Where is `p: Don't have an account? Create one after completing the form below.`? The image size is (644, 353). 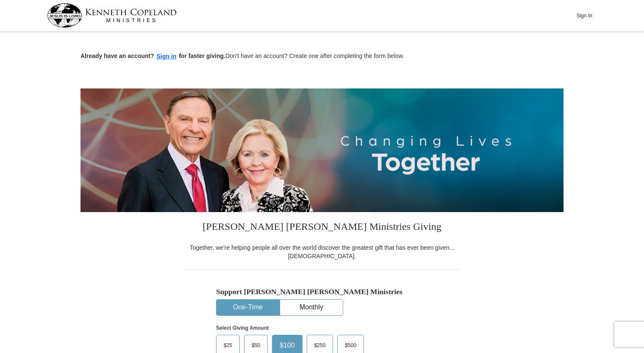 p: Don't have an account? Create one after completing the form below. is located at coordinates (322, 56).